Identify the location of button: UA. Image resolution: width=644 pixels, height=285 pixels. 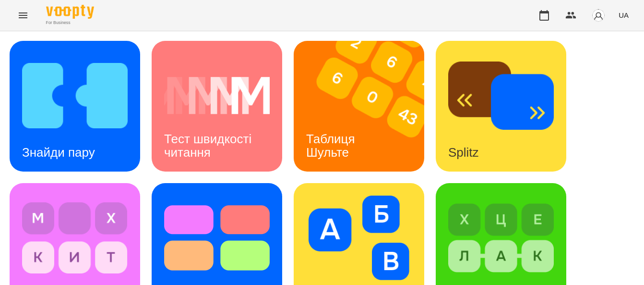
(624, 15).